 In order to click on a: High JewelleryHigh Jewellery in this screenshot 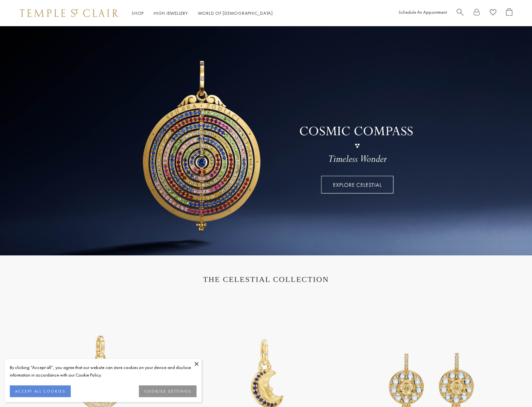, I will do `click(171, 13)`.